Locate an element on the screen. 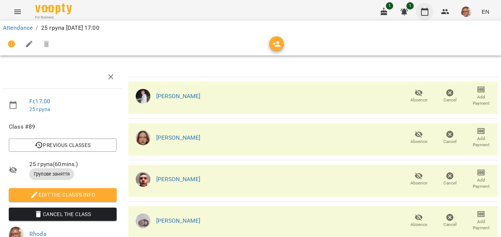 This screenshot has width=501, height=237. button: Cancel the class is located at coordinates (63, 214).